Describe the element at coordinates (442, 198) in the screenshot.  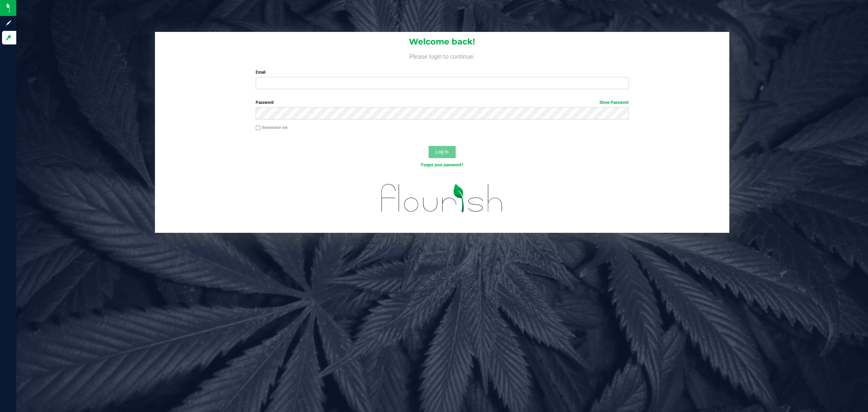
I see `img: flourish_logo.svg` at that location.